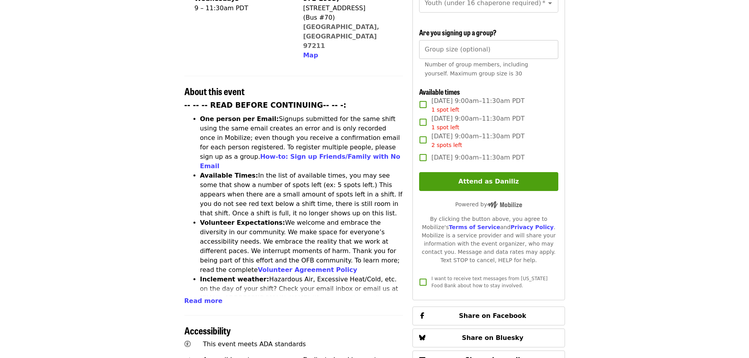 The height and width of the screenshot is (358, 749). Describe the element at coordinates (302, 143) in the screenshot. I see `li: Signups submitted for the same shift using the same email creates an error and is only recorded o...` at that location.